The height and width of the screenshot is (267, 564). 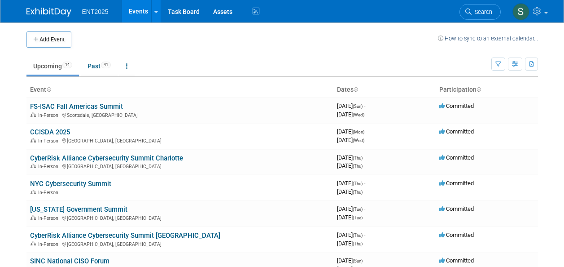 I want to click on th: Participation, so click(x=487, y=90).